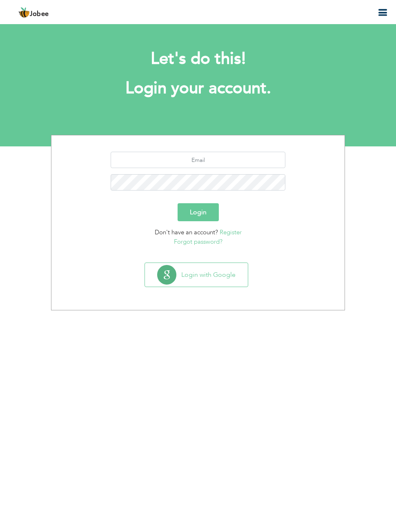 Image resolution: width=396 pixels, height=532 pixels. What do you see at coordinates (198, 160) in the screenshot?
I see `input: Email` at bounding box center [198, 160].